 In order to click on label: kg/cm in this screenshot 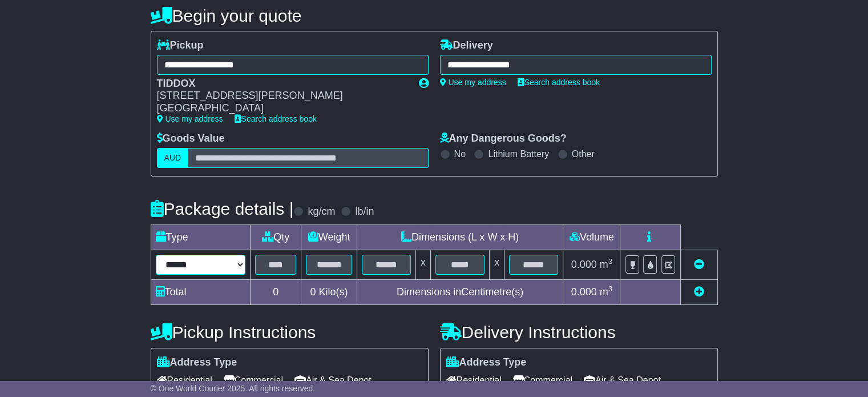, I will do `click(322, 212)`.